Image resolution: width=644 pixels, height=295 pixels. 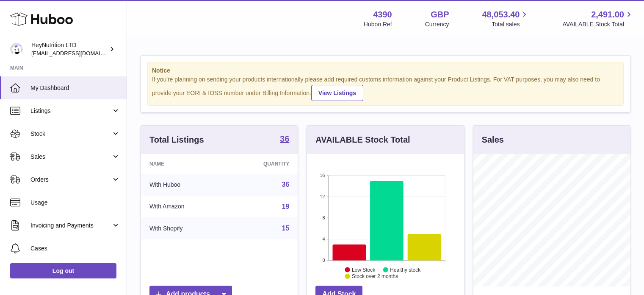 What do you see at coordinates (323, 175) in the screenshot?
I see `text: 16` at bounding box center [323, 175].